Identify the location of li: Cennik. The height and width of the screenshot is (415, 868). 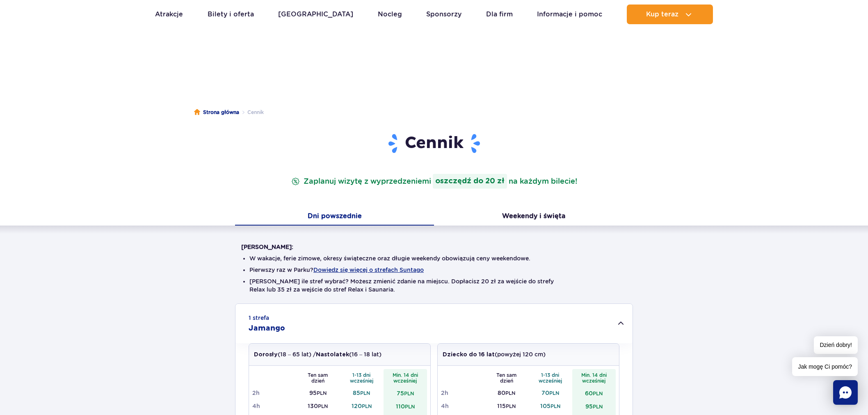
(251, 113).